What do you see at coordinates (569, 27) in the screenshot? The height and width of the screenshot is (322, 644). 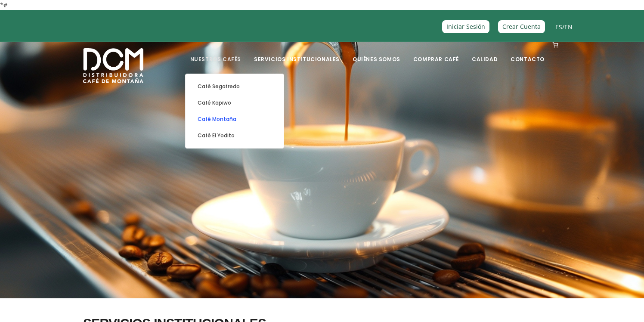 I see `a: EN` at bounding box center [569, 27].